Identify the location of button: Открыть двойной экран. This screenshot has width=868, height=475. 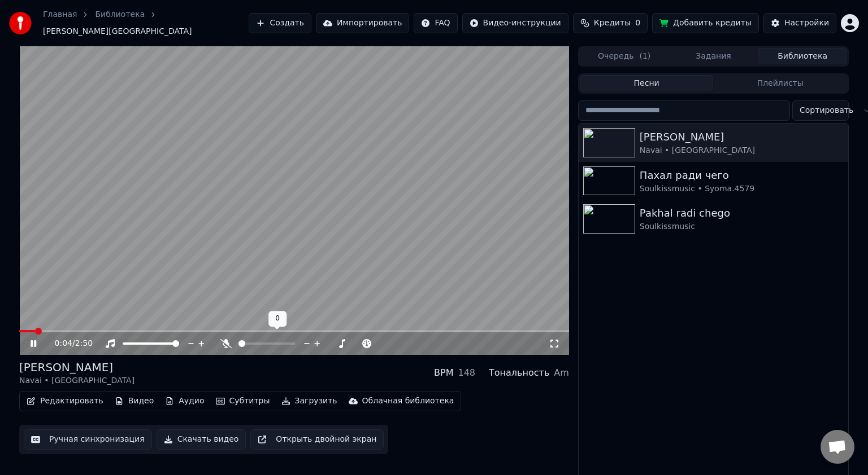
(317, 440).